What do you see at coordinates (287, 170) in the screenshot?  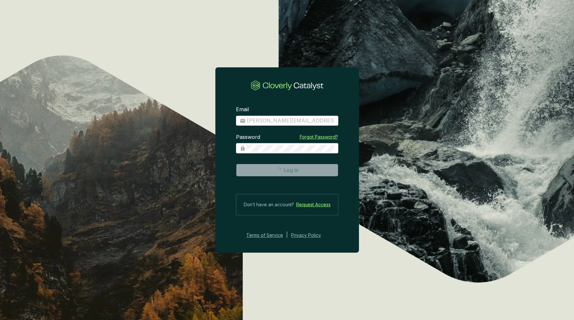 I see `button: Log In` at bounding box center [287, 170].